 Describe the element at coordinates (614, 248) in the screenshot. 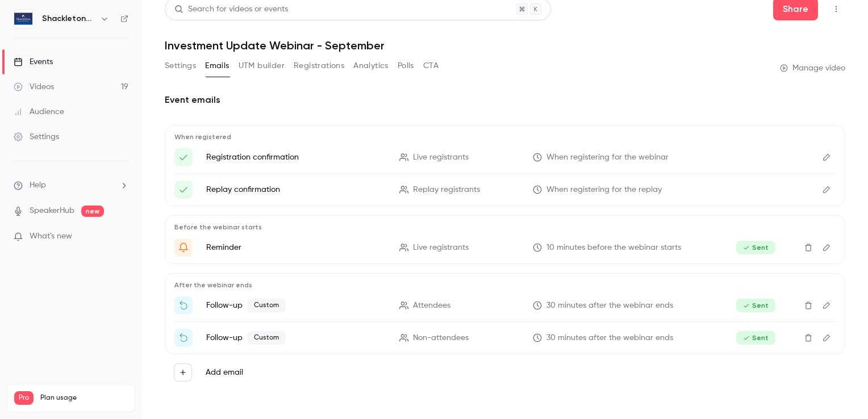

I see `span: 10 minutes before the webinar starts` at that location.